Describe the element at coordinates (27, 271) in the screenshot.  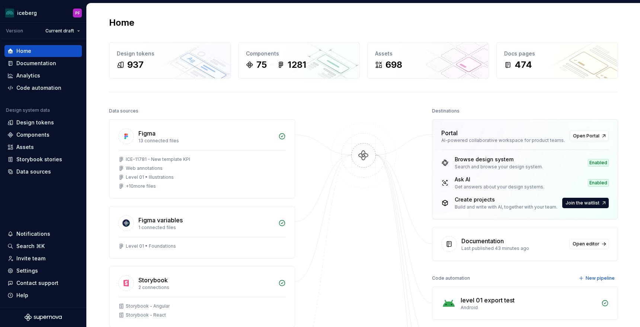
I see `div: Settings` at that location.